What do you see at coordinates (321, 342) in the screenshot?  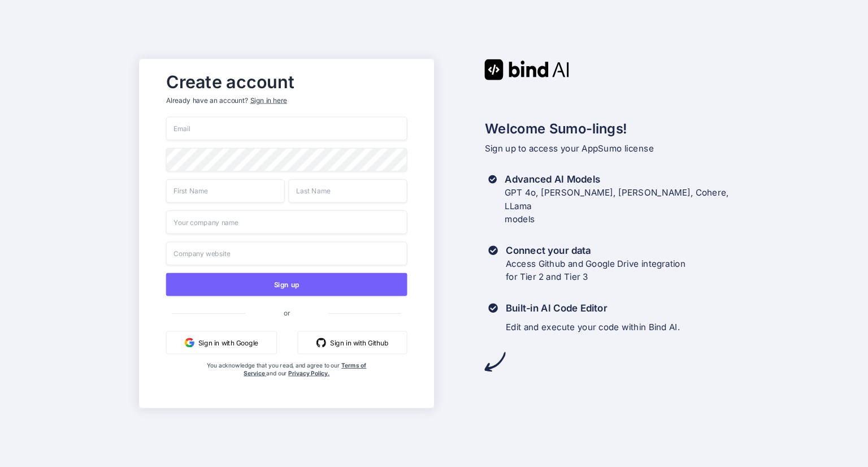 I see `img: github` at bounding box center [321, 342].